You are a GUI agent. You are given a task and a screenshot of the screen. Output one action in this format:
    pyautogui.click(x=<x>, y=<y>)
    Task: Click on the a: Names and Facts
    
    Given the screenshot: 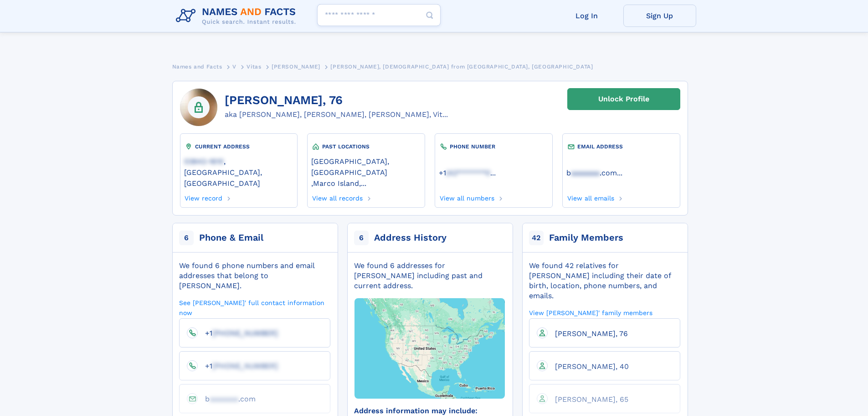 What is the action you would take?
    pyautogui.click(x=198, y=66)
    